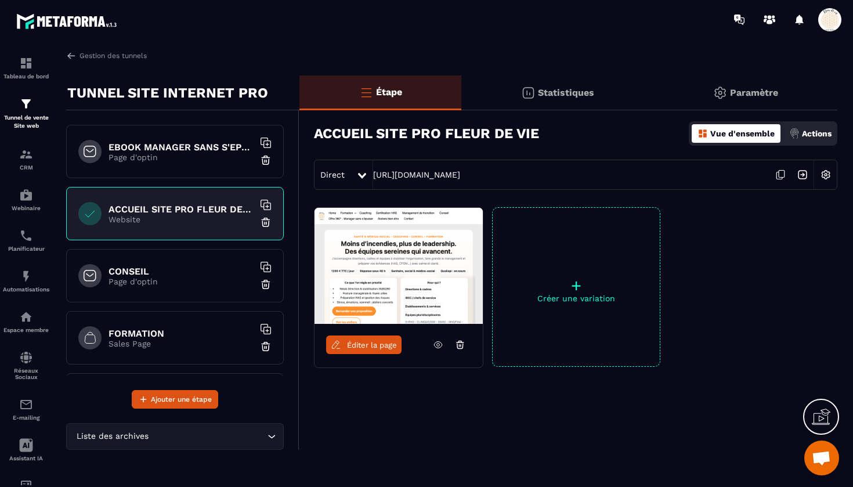 Image resolution: width=853 pixels, height=487 pixels. I want to click on p: Statistiques, so click(566, 92).